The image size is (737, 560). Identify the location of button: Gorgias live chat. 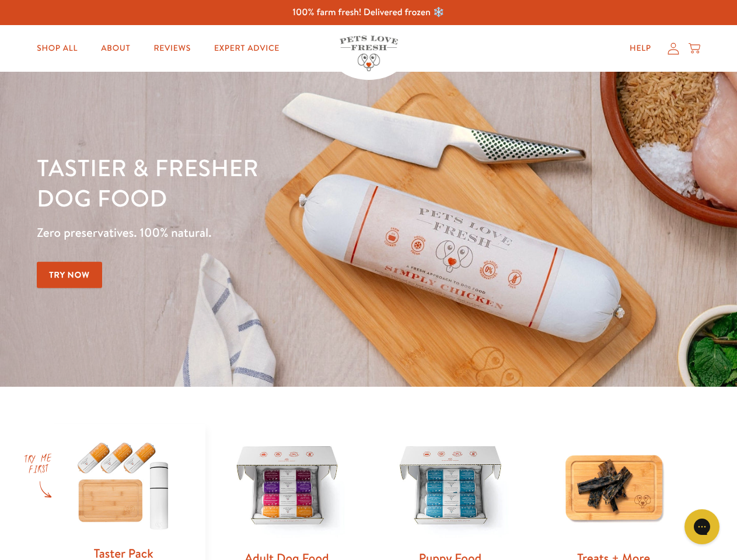
(23, 21).